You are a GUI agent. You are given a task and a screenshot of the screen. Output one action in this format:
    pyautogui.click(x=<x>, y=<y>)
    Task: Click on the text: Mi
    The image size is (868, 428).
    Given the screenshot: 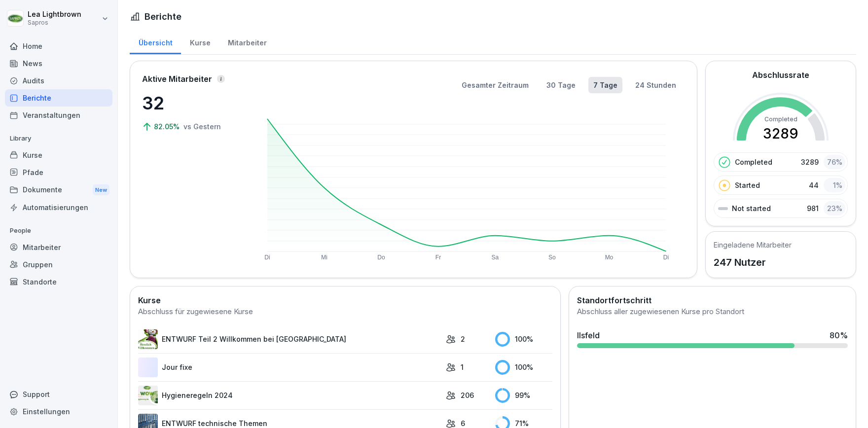 What is the action you would take?
    pyautogui.click(x=324, y=258)
    